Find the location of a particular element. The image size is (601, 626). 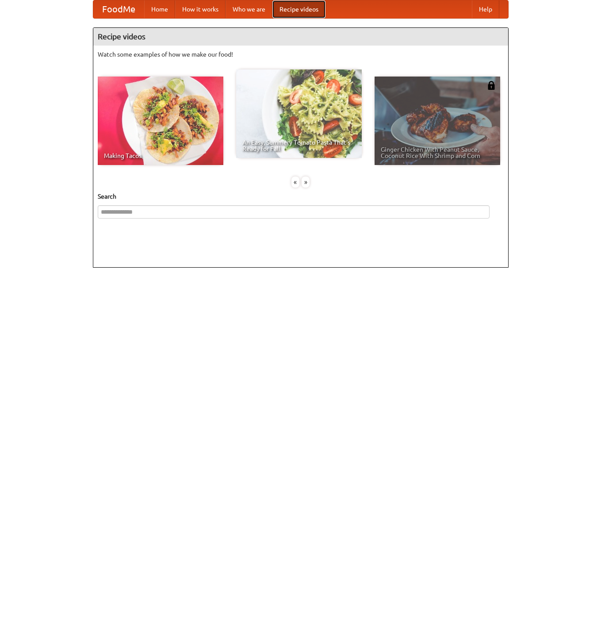

span: An Easy, Summery Tomato Pasta That's Ready for Fall is located at coordinates (299, 145).